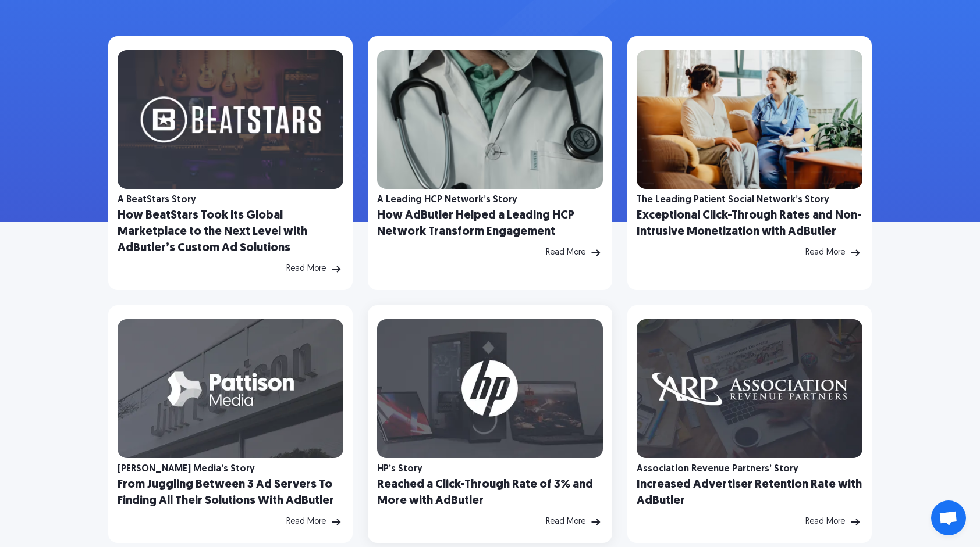 The image size is (980, 547). What do you see at coordinates (490, 223) in the screenshot?
I see `h2: How AdButler Helped a Leading HCP Network Transform Engagement` at bounding box center [490, 223].